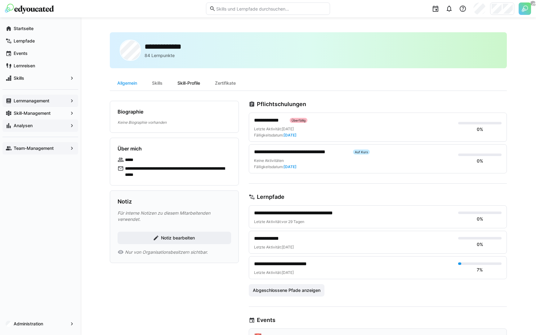 This screenshot has height=335, width=536. What do you see at coordinates (127, 83) in the screenshot?
I see `div: Allgemein` at bounding box center [127, 83].